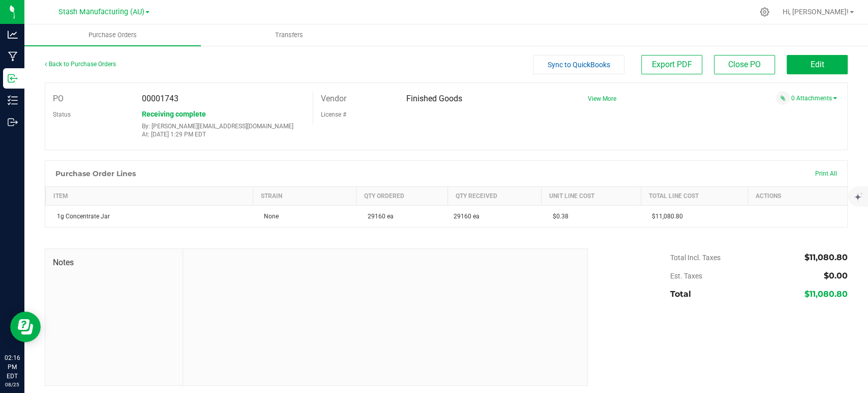 The image size is (868, 393). What do you see at coordinates (817, 64) in the screenshot?
I see `span: Edit` at bounding box center [817, 64].